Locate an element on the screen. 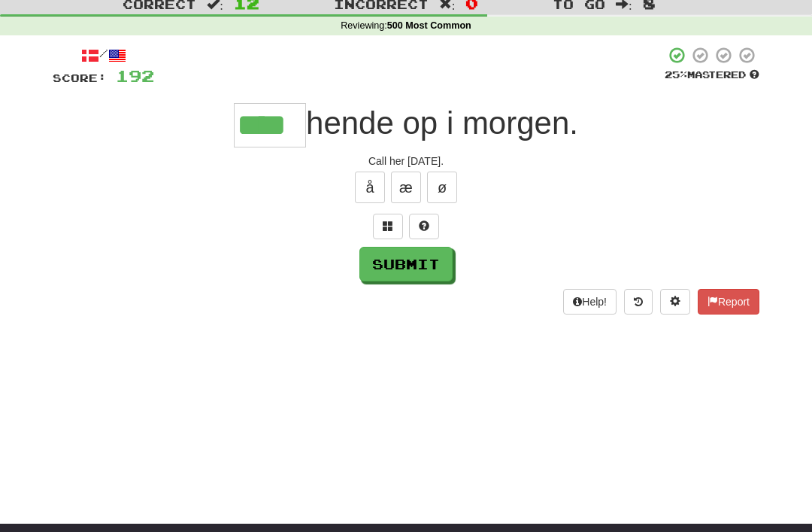 This screenshot has height=532, width=812. strong: 500 Most Common is located at coordinates (429, 25).